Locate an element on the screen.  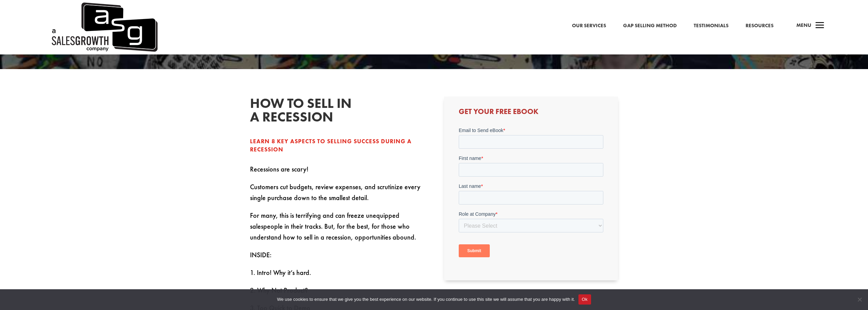
span: No is located at coordinates (860, 300).